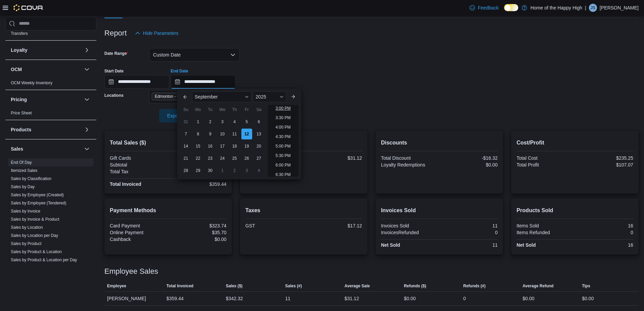 This screenshot has height=311, width=644. I want to click on div: 0, so click(469, 232).